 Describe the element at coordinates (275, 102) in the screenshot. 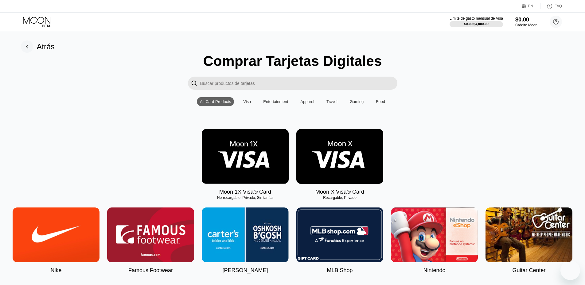

I see `div: Entertainment` at that location.